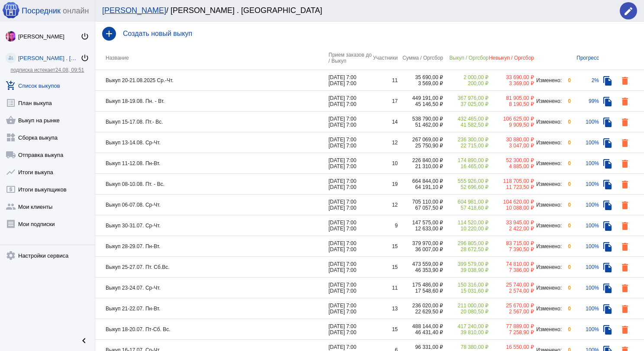  Describe the element at coordinates (465, 264) in the screenshot. I see `div: 399 579,00 ₽` at that location.